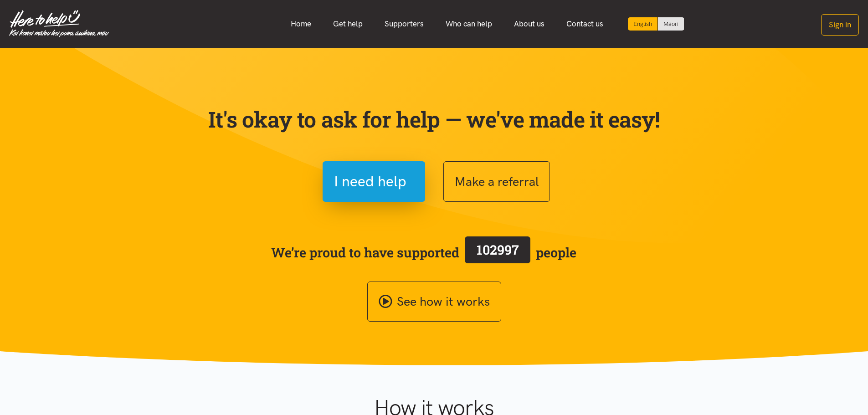 The height and width of the screenshot is (415, 868). Describe the element at coordinates (497, 252) in the screenshot. I see `a: 102997` at that location.